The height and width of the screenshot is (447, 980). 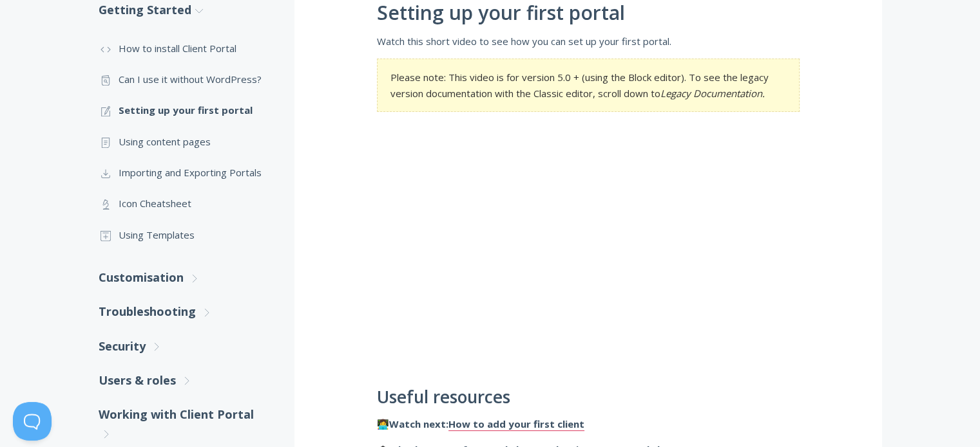 I want to click on strong: Watch next:, so click(x=486, y=424).